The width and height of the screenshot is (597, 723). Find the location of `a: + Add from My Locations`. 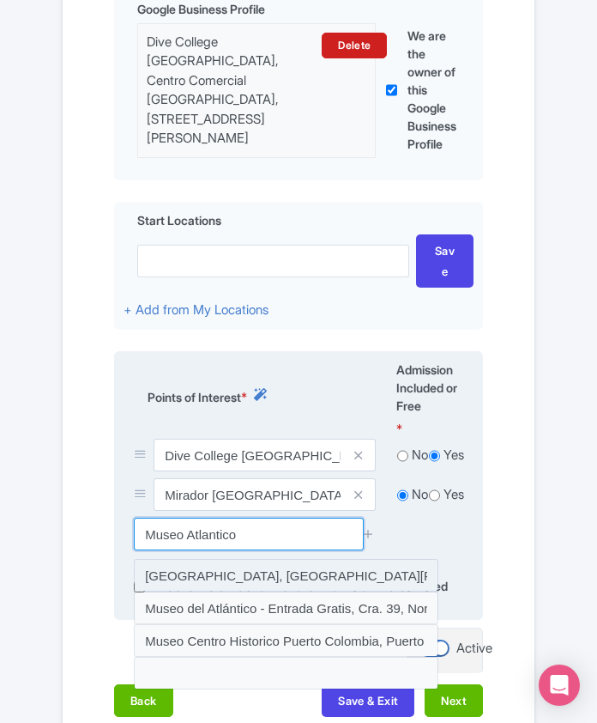

a: + Add from My Locations is located at coordinates (196, 309).